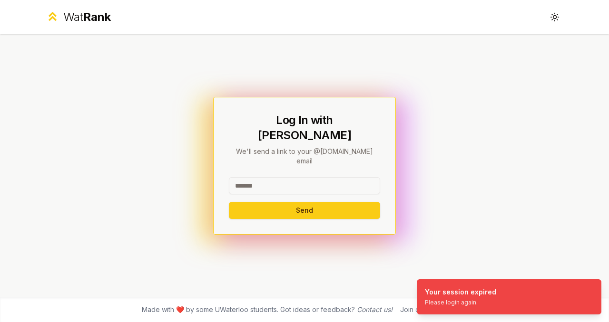 The width and height of the screenshot is (609, 322). Describe the element at coordinates (304, 211) in the screenshot. I see `button: Send` at that location.